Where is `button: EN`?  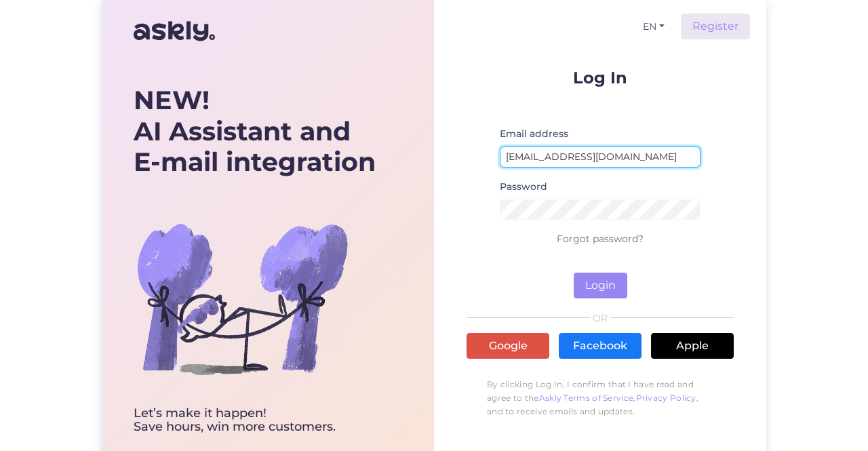 button: EN is located at coordinates (654, 26).